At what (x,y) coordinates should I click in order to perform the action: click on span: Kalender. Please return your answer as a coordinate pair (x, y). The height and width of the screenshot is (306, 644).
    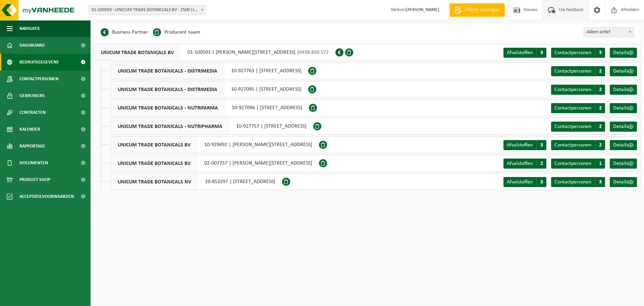
    Looking at the image, I should click on (30, 130).